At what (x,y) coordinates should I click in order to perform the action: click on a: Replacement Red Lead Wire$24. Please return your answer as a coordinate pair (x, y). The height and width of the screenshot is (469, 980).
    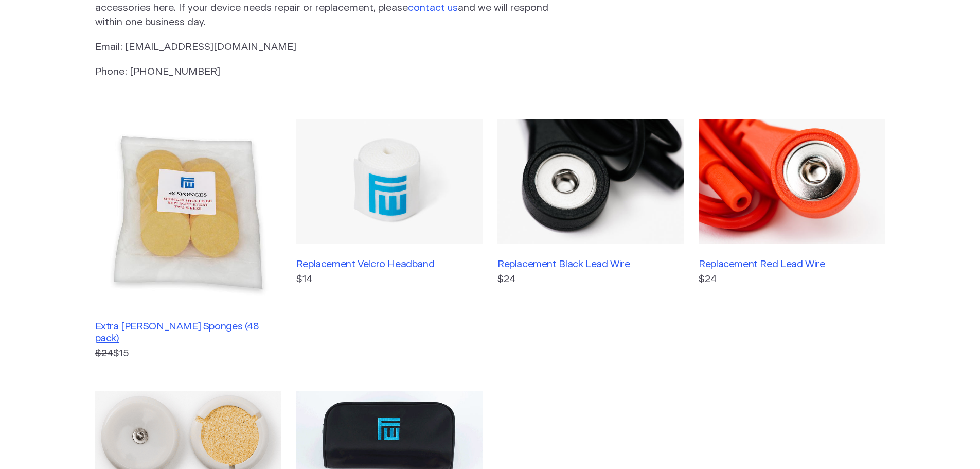
    Looking at the image, I should click on (792, 240).